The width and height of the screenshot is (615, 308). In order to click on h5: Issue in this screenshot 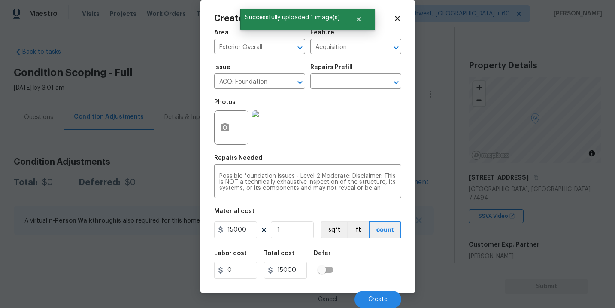, I will do `click(222, 67)`.